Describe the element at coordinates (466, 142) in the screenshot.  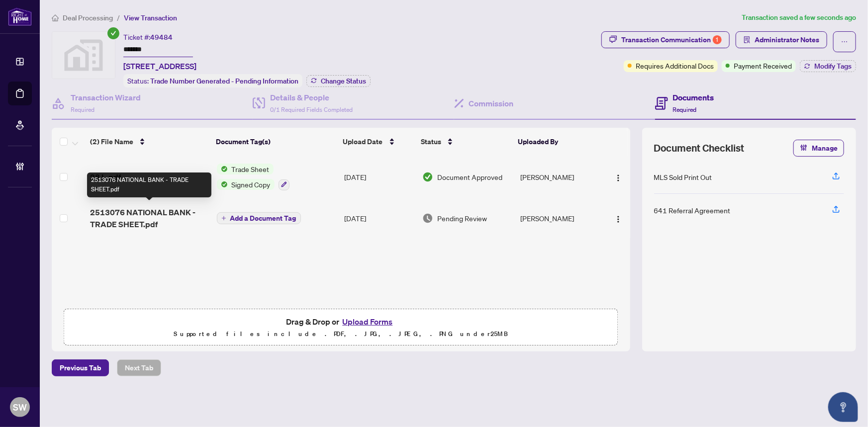
I see `th: Status` at that location.